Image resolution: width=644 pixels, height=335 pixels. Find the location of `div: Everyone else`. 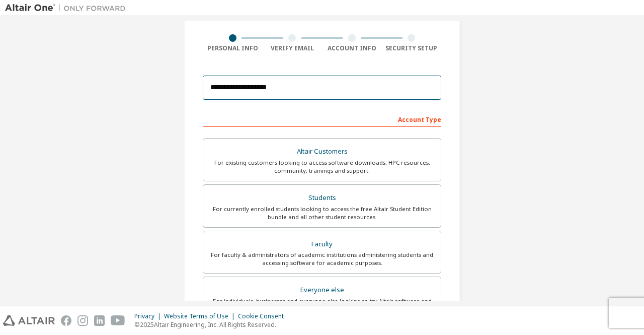

div: Everyone else is located at coordinates (322, 290).